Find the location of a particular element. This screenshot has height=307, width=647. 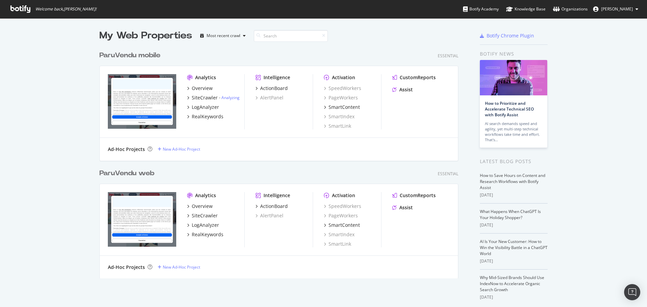

div: Most recent crawl is located at coordinates (223, 36).